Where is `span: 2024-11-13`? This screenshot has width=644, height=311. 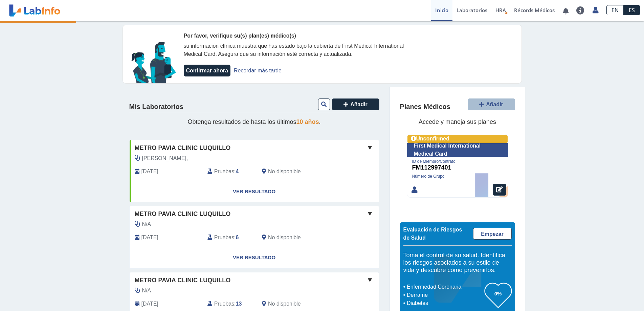 span: 2024-11-13 is located at coordinates (150, 304).